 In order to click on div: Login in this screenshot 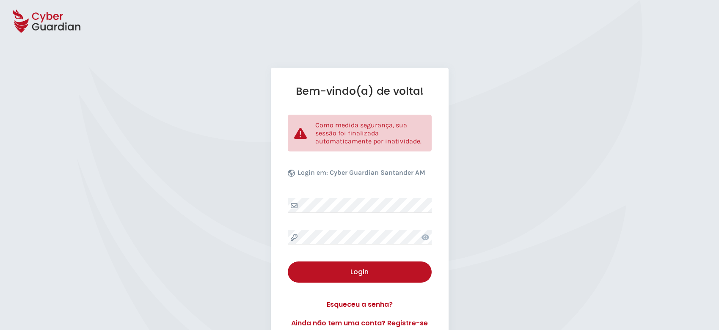, I will do `click(360, 272)`.